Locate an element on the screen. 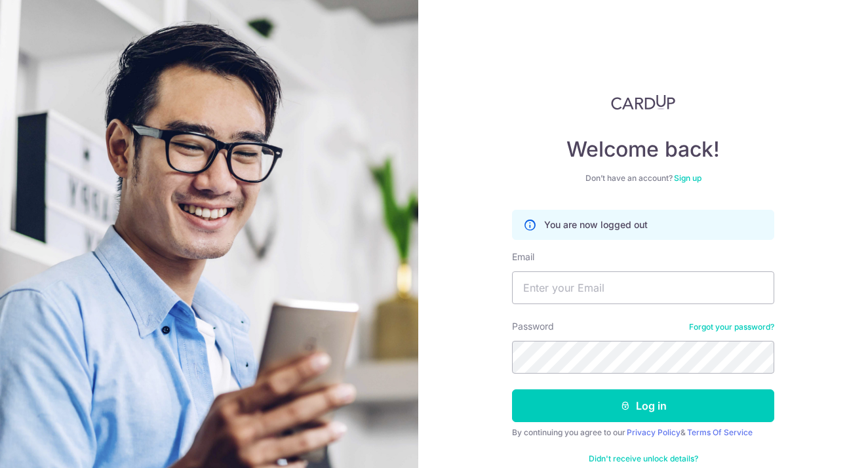 The width and height of the screenshot is (868, 468). label: Email is located at coordinates (523, 257).